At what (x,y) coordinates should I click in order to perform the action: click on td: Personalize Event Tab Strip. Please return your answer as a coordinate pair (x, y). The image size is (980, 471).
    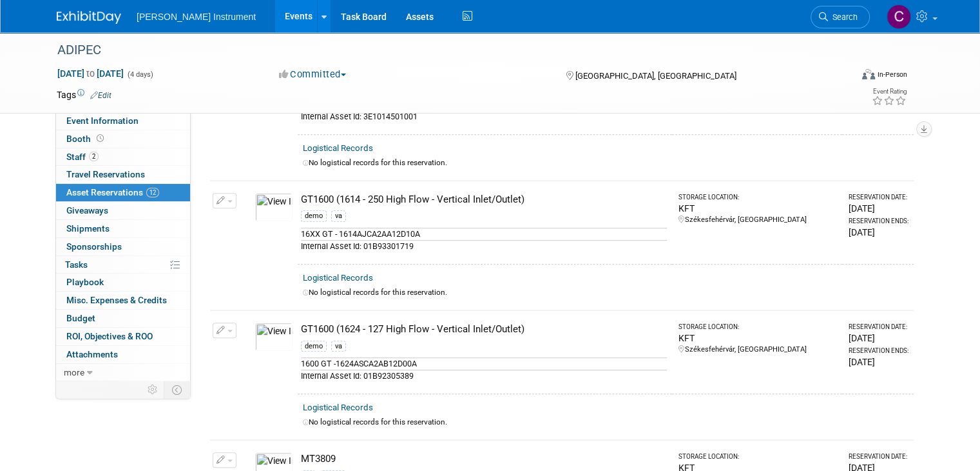
    Looking at the image, I should click on (153, 390).